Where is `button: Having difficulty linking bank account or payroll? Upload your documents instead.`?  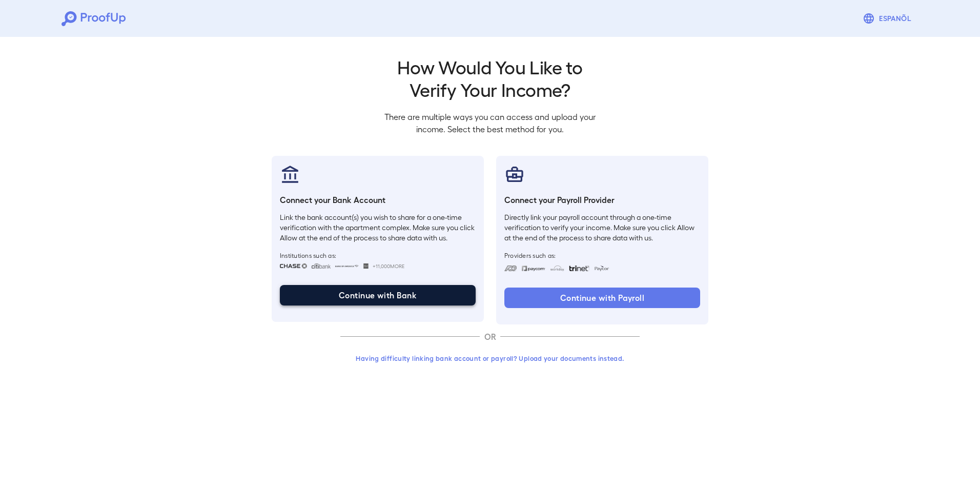
button: Having difficulty linking bank account or payroll? Upload your documents instead. is located at coordinates (490, 358).